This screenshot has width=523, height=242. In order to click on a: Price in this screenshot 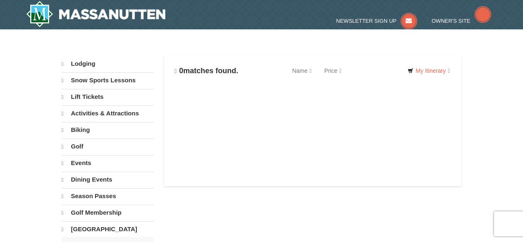, I will do `click(333, 71)`.